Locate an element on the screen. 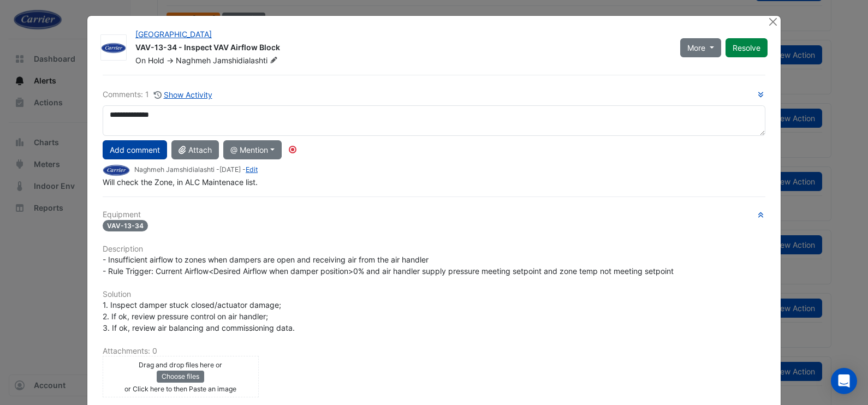 Image resolution: width=868 pixels, height=405 pixels. h6: Solution is located at coordinates (434, 294).